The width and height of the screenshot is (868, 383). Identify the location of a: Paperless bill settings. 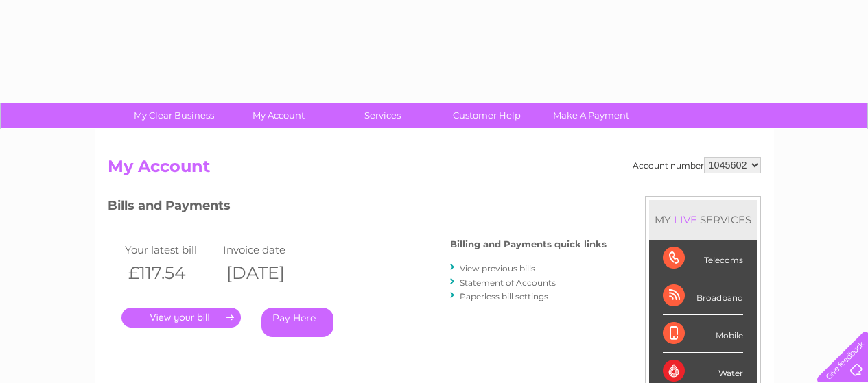
(503, 296).